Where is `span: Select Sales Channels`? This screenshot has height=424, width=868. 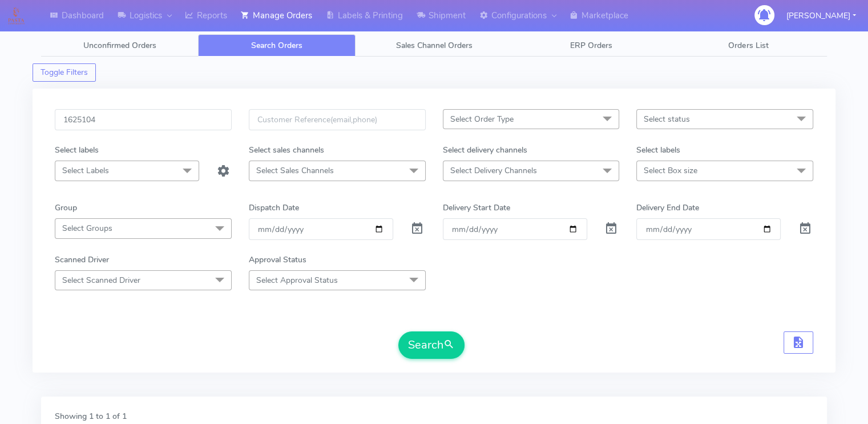 span: Select Sales Channels is located at coordinates (295, 170).